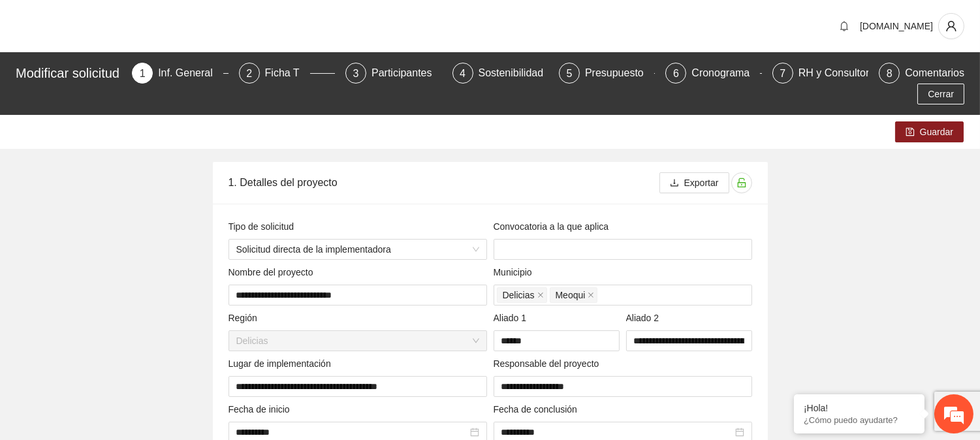  Describe the element at coordinates (569, 73) in the screenshot. I see `span: 5` at that location.